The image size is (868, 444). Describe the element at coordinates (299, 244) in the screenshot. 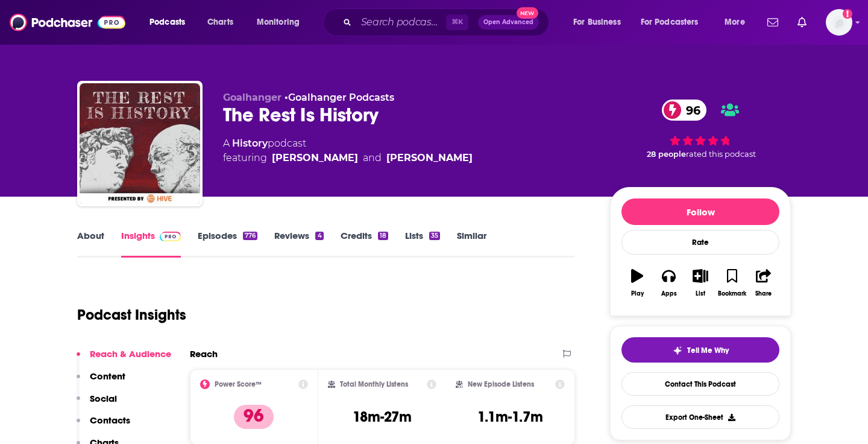

I see `a: Reviews4` at that location.